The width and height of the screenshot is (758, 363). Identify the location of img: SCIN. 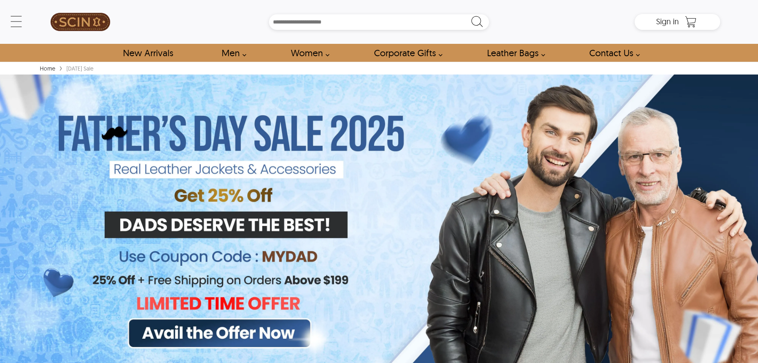
(80, 22).